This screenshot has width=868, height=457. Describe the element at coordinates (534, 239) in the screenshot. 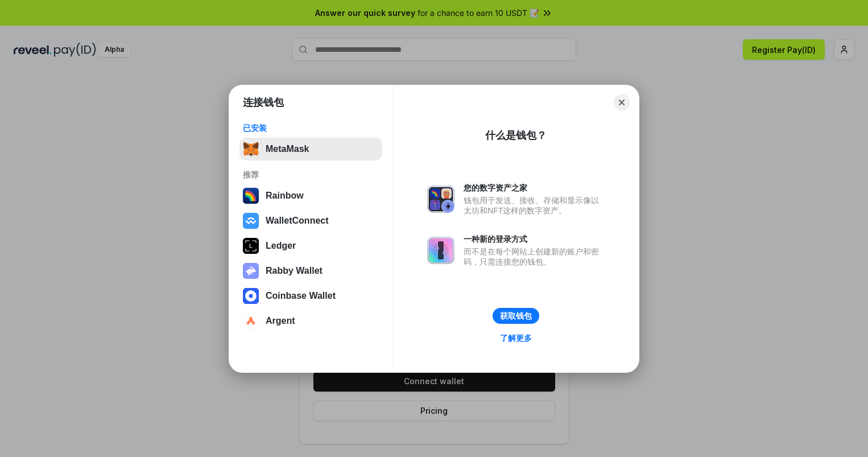

I see `div: 一种新的登录方式` at that location.